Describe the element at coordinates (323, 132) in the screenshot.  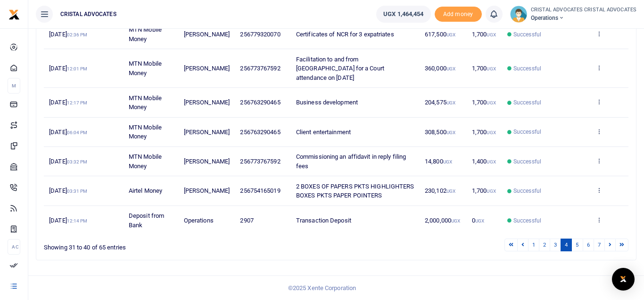
I see `span: Client entertainment` at that location.